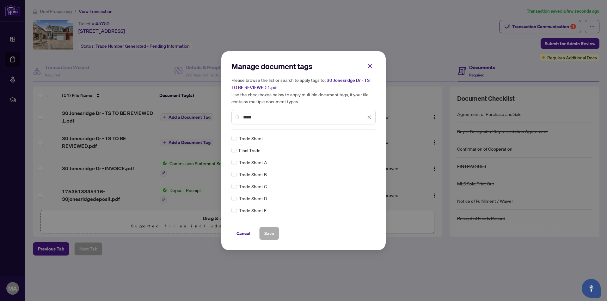 The image size is (607, 301). Describe the element at coordinates (250, 150) in the screenshot. I see `span: Final Trade` at that location.